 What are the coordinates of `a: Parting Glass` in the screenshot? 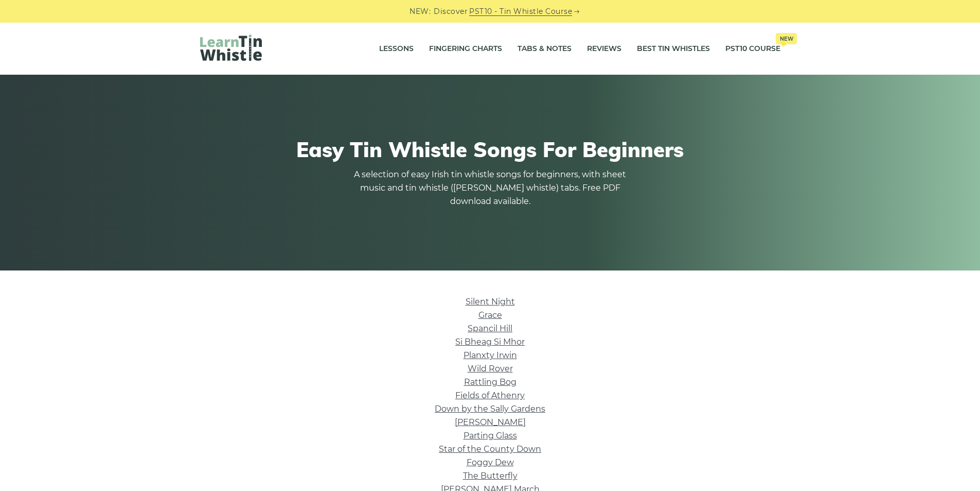 It's located at (491, 435).